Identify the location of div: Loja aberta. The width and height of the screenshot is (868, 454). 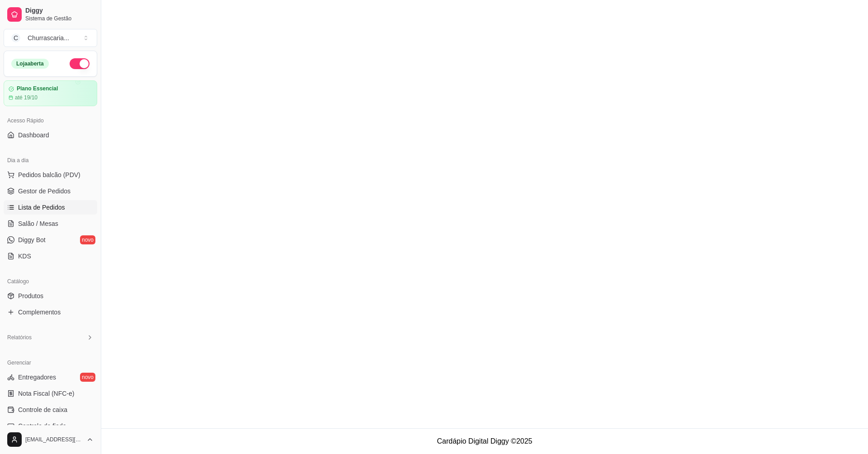
(30, 64).